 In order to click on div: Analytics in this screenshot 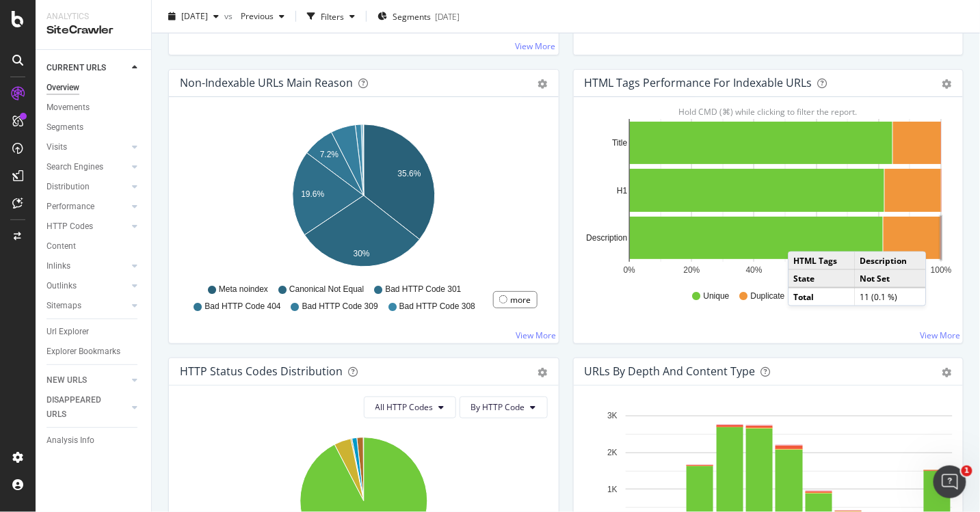, I will do `click(93, 17)`.